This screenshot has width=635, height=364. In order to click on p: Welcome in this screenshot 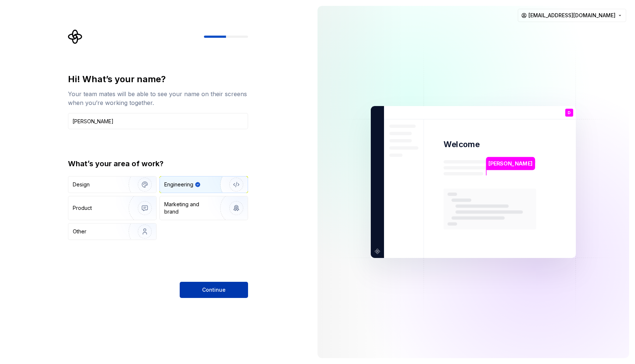, I will do `click(461, 144)`.